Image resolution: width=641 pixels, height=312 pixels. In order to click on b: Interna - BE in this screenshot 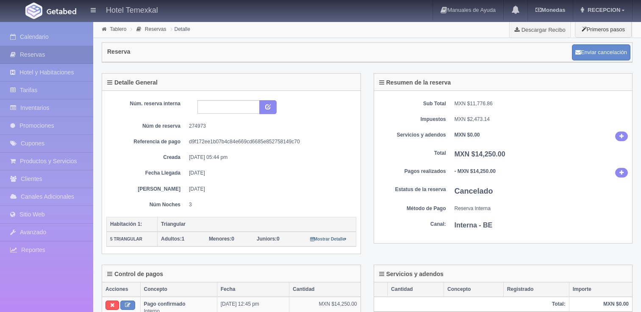, I will do `click(473, 225)`.